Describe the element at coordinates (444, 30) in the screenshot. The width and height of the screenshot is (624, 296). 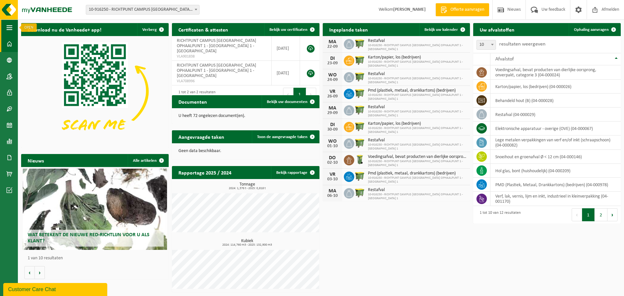
I see `a: Bekijk uw kalender` at that location.